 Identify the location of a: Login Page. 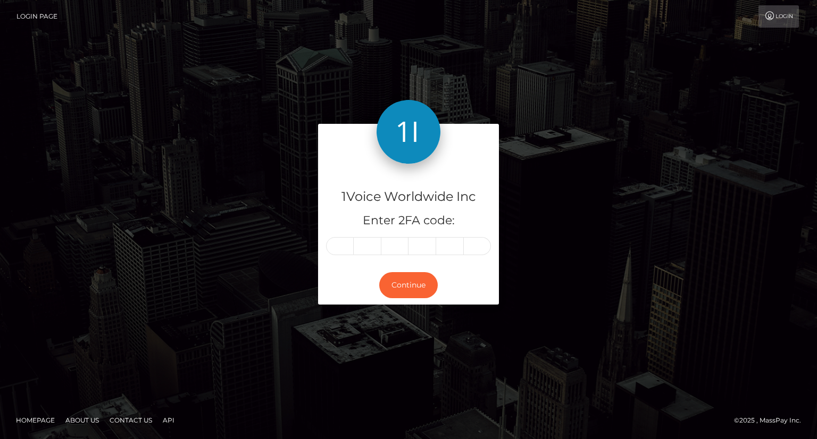
(37, 16).